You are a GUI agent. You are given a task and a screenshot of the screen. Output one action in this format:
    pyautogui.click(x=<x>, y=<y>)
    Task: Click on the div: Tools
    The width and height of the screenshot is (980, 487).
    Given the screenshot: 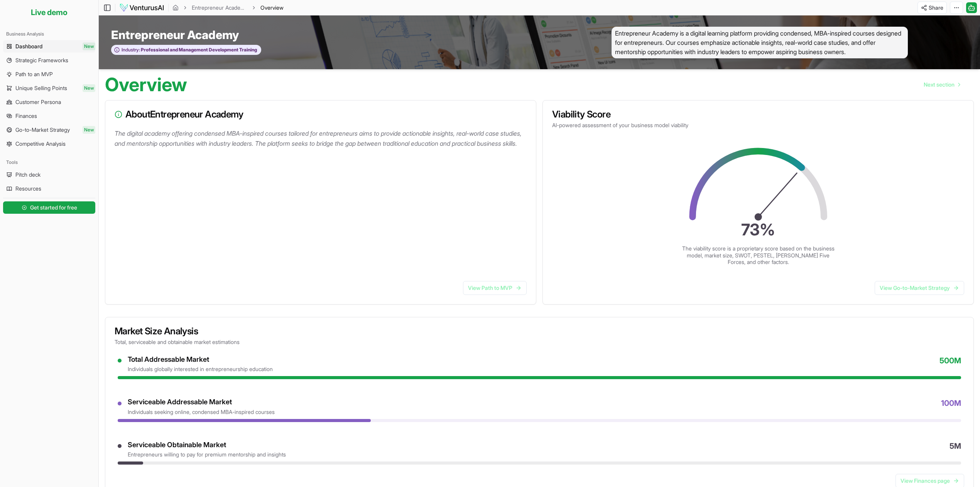 What is the action you would take?
    pyautogui.click(x=49, y=163)
    